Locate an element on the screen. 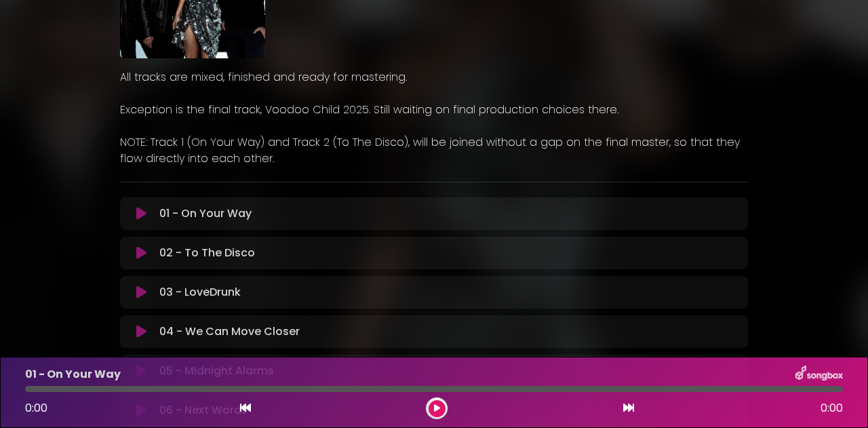 This screenshot has height=428, width=868. img: songbox-logo-white.png is located at coordinates (819, 375).